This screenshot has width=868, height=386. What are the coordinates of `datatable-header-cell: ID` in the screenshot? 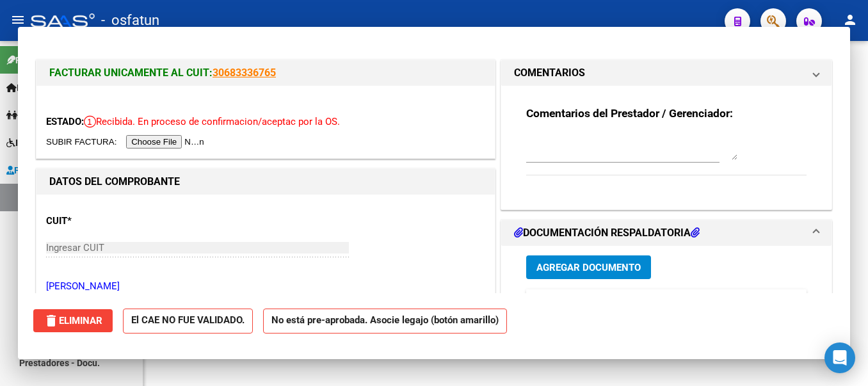 It's located at (542, 303).